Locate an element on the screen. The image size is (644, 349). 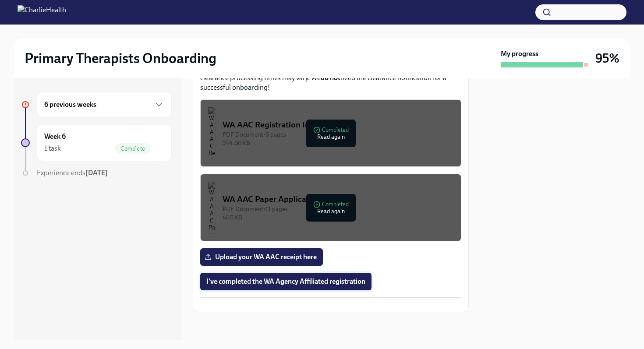
div: PDF Document • 6 pages is located at coordinates (338, 134).